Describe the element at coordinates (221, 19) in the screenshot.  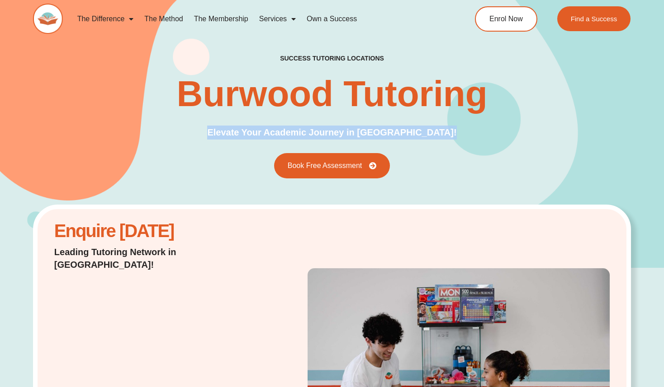
I see `a: The Membership` at that location.